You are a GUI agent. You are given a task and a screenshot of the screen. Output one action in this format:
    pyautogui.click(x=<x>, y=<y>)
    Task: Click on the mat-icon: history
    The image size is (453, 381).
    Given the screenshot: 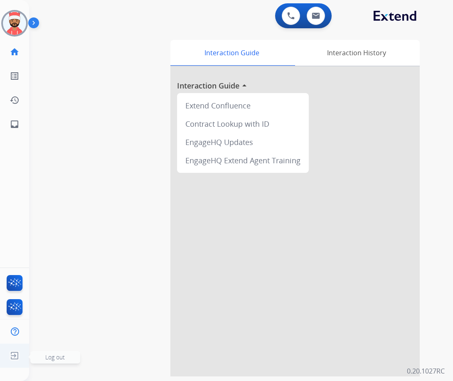 What is the action you would take?
    pyautogui.click(x=15, y=100)
    